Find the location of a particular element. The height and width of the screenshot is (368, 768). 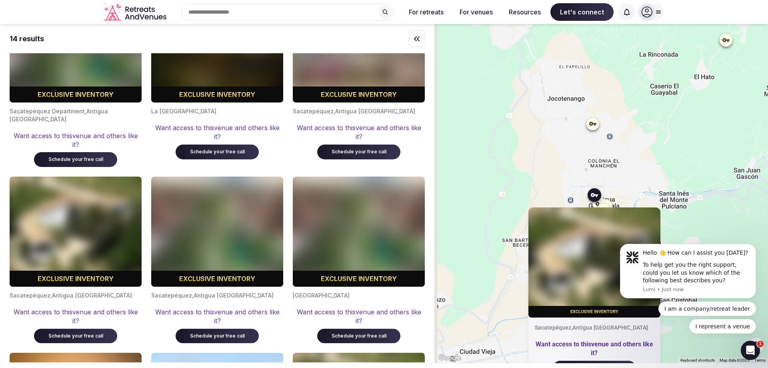

span: Sacatepéquez Department is located at coordinates (47, 111).